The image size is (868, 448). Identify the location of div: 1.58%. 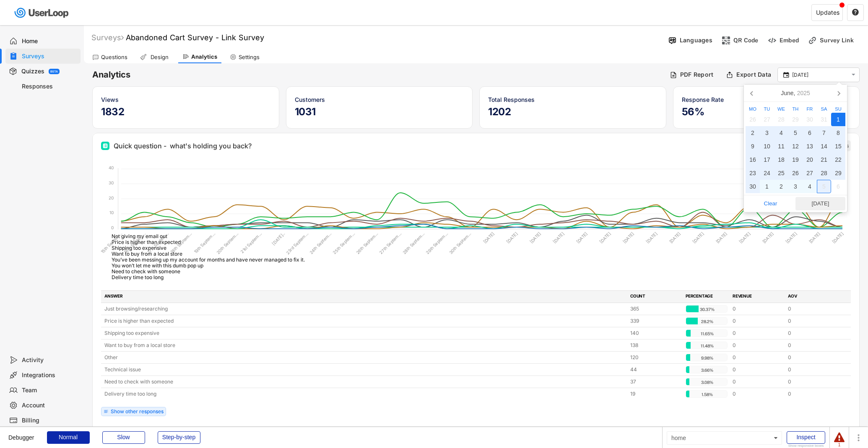
(707, 394).